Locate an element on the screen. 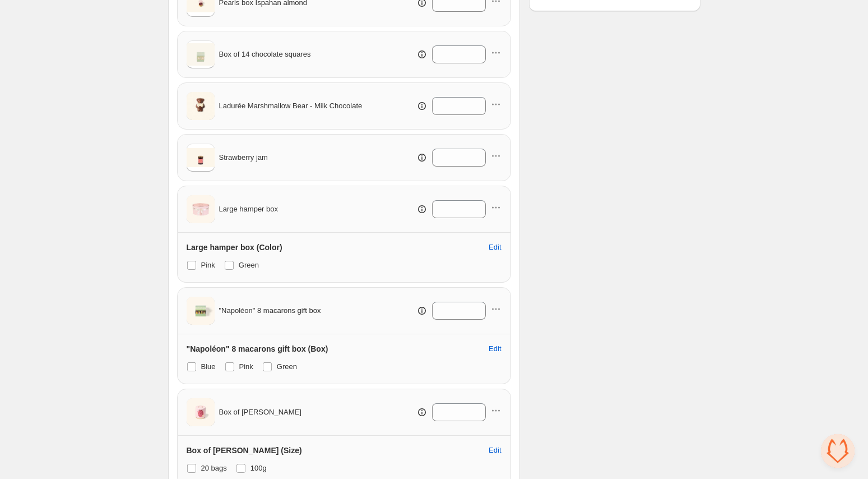  div: Open chat is located at coordinates (838, 451).